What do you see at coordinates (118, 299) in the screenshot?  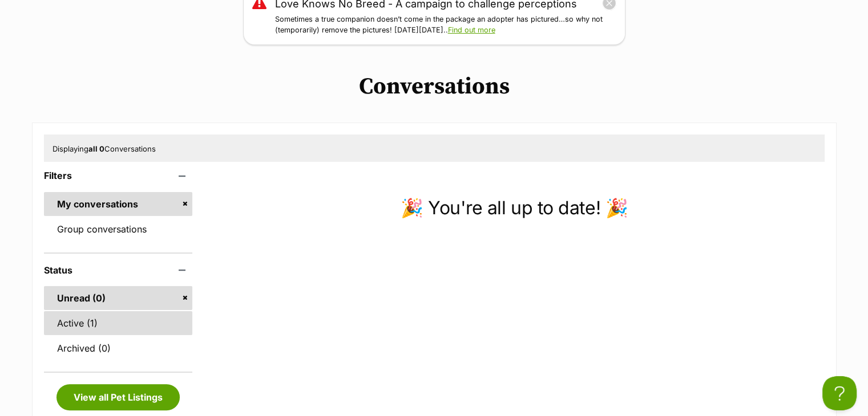 I see `a: Unread (0)` at bounding box center [118, 299].